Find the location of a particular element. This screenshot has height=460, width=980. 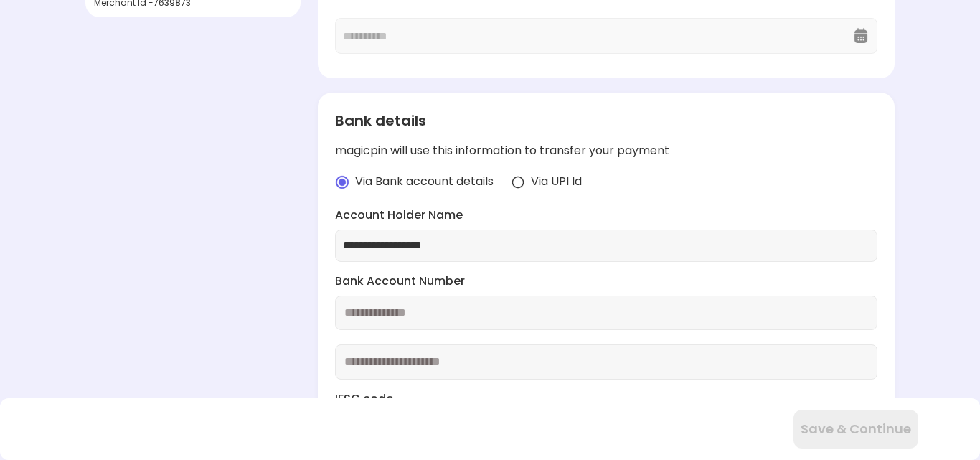

button: Save & Continue is located at coordinates (856, 429).